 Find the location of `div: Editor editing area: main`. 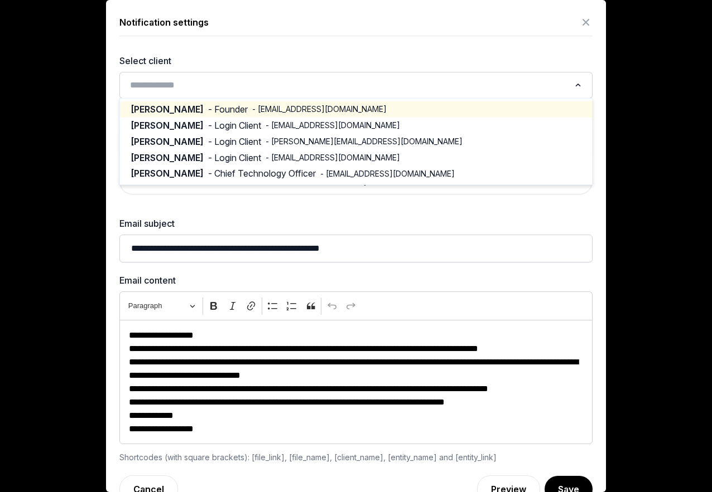

div: Editor editing area: main is located at coordinates (356, 382).